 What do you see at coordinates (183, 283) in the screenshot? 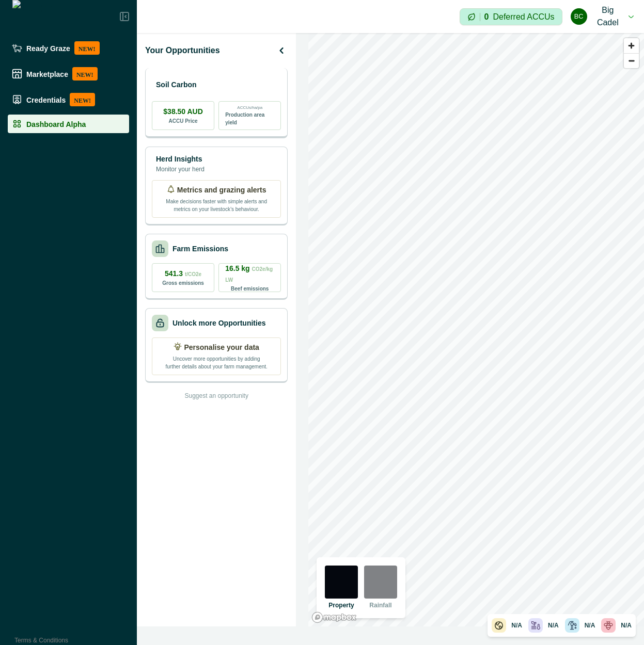
I see `p: Gross emissions` at bounding box center [183, 283].